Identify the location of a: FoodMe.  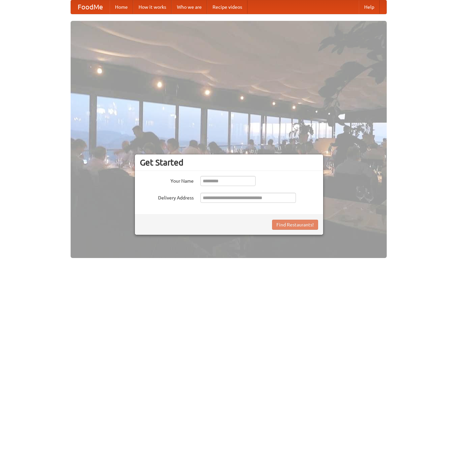
(90, 7).